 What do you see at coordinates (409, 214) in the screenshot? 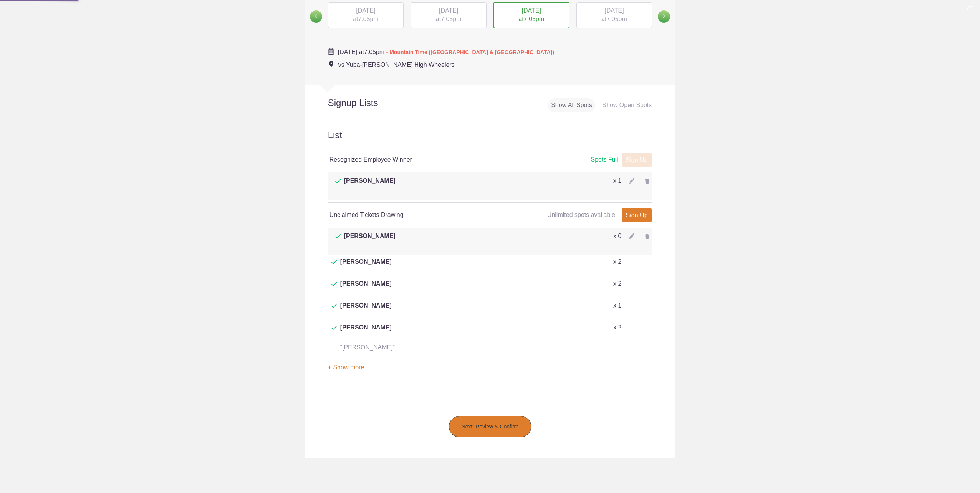
I see `h4: Unclaimed Tickets Drawing` at bounding box center [409, 214].